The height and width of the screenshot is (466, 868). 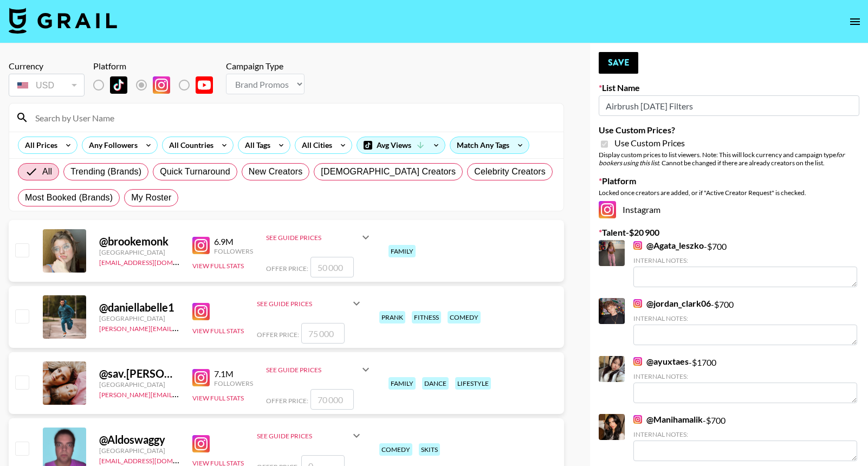 I want to click on div: All Cities, so click(x=315, y=145).